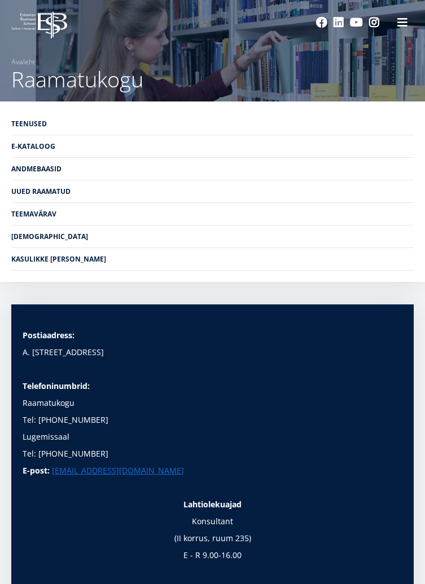  I want to click on strong: Telefoninumbrid:, so click(56, 386).